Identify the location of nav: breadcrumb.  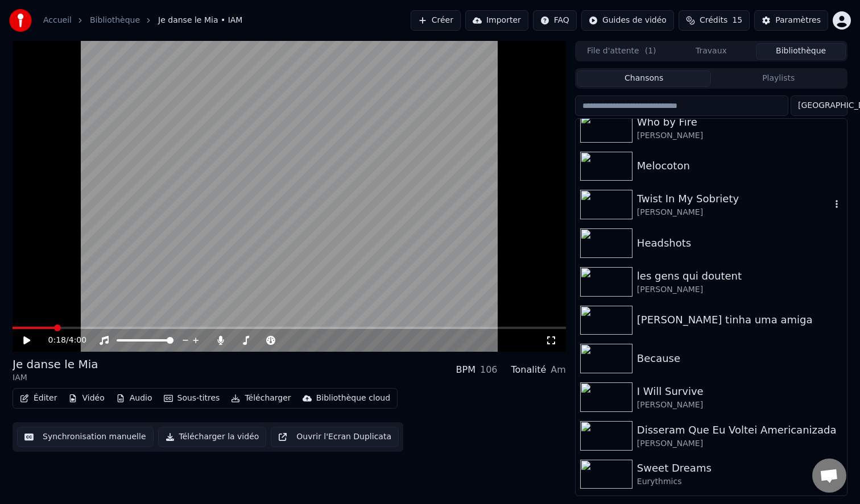
(143, 21).